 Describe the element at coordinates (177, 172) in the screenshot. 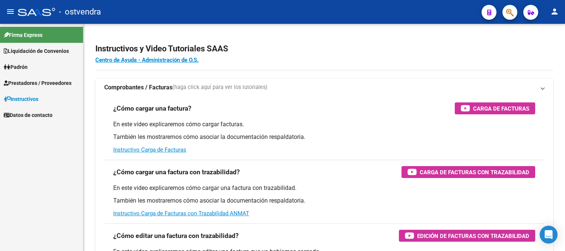

I see `h3: ¿Cómo cargar una factura con trazabilidad?` at that location.